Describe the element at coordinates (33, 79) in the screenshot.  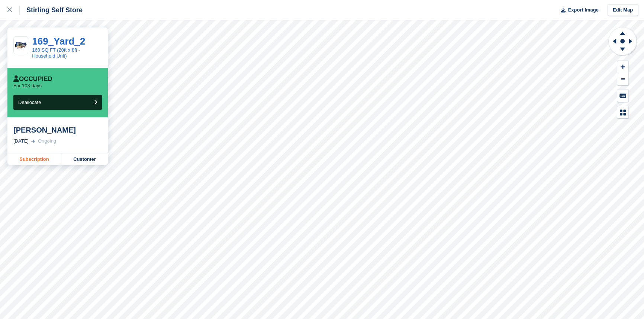
I see `div: Occupied` at that location.